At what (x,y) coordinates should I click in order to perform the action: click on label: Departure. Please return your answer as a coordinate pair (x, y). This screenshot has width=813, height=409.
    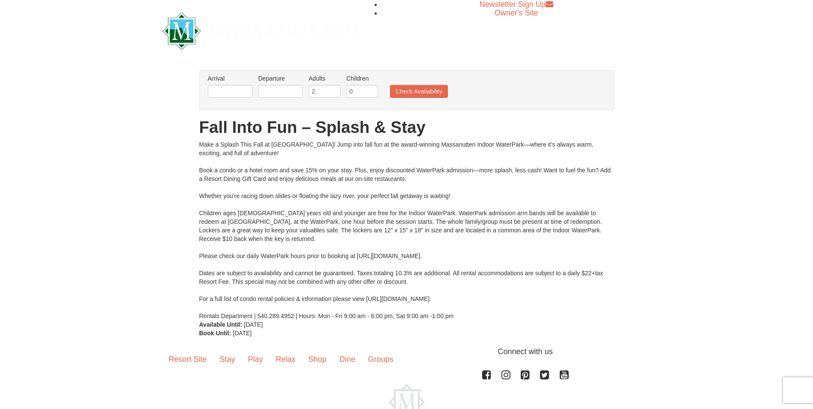
    Looking at the image, I should click on (280, 78).